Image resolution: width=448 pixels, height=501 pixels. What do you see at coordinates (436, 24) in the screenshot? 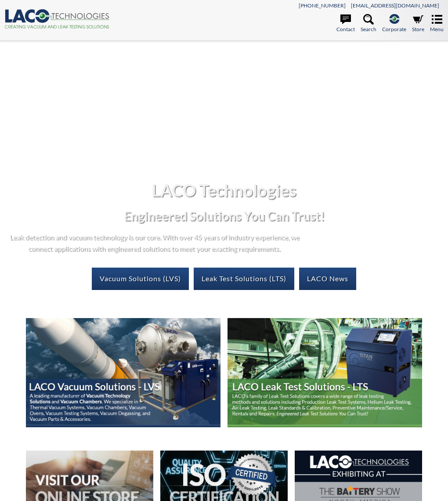
I see `a: Menu` at bounding box center [436, 24].